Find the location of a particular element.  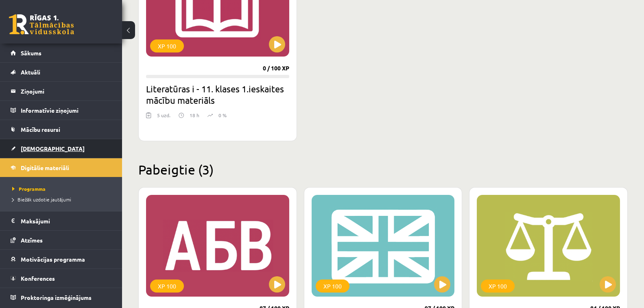

a: Digitālie materiāli is located at coordinates (61, 168).